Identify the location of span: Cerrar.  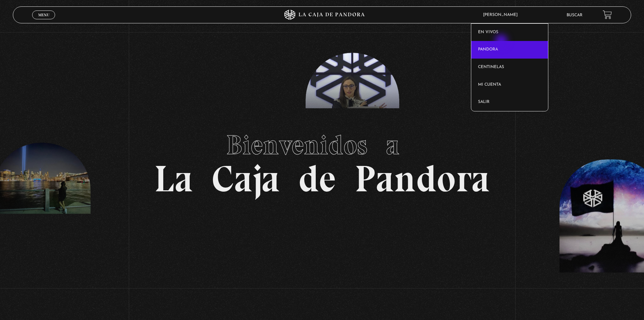
(44, 21).